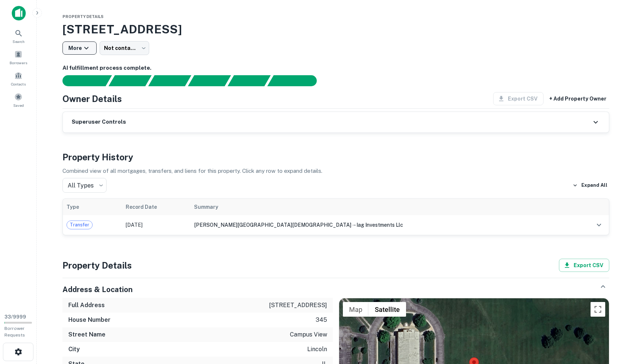  What do you see at coordinates (74, 350) in the screenshot?
I see `h6: City` at bounding box center [74, 350].